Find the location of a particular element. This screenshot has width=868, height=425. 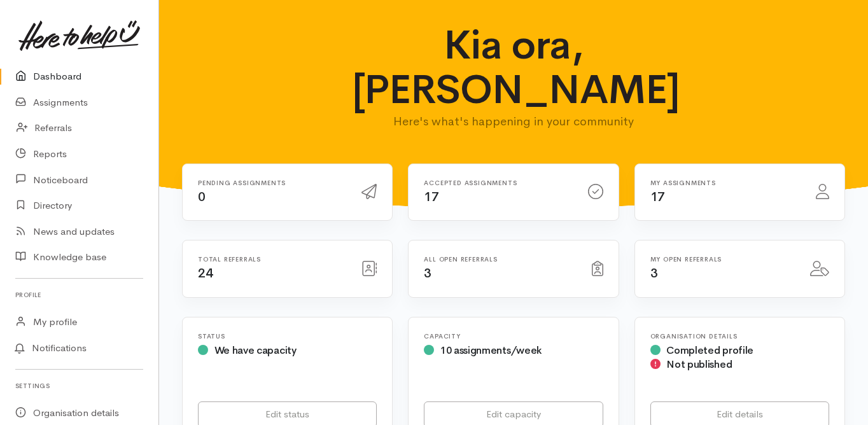

h6: Pending assignments is located at coordinates (272, 183).